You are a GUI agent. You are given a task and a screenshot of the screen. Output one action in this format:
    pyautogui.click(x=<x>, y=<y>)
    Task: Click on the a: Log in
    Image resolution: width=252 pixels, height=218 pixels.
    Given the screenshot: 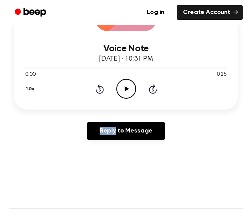 What is the action you would take?
    pyautogui.click(x=156, y=12)
    